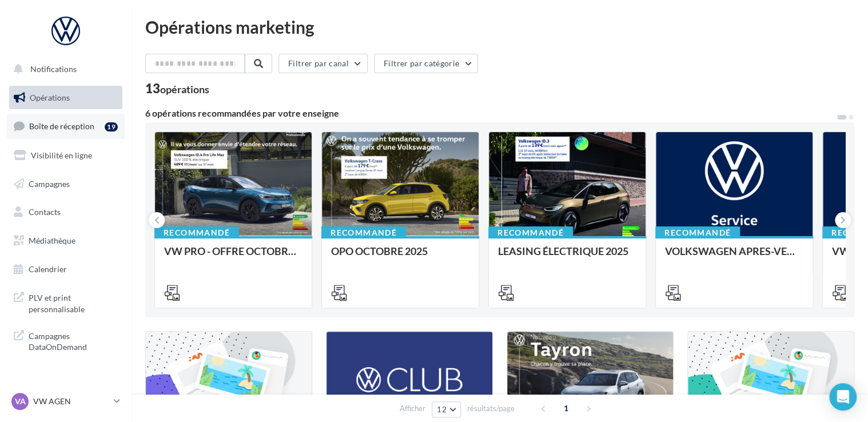 The height and width of the screenshot is (422, 868). Describe the element at coordinates (54, 69) in the screenshot. I see `span: Notifications` at that location.